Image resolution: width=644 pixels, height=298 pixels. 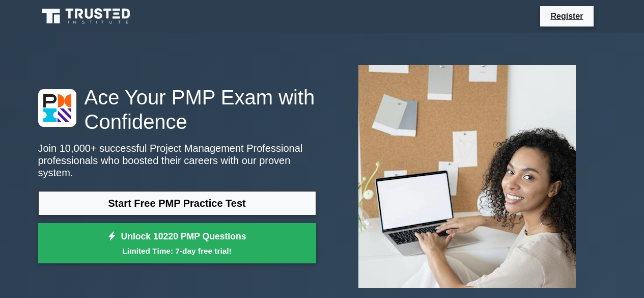 What do you see at coordinates (566, 16) in the screenshot?
I see `a: Register` at bounding box center [566, 16].